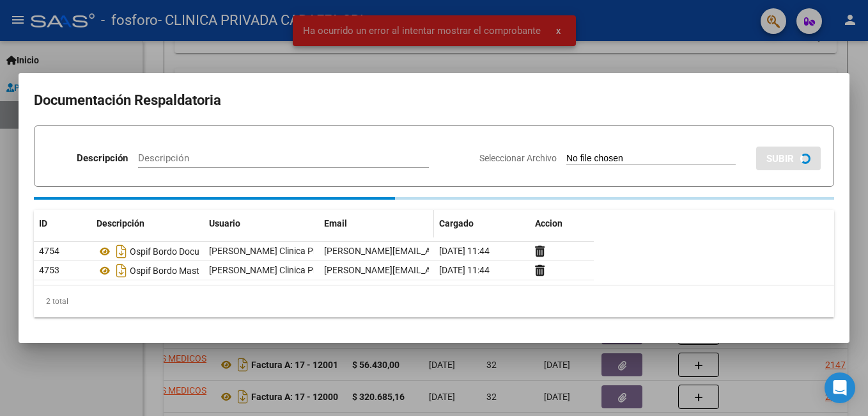 The width and height of the screenshot is (868, 416). Describe the element at coordinates (549, 223) in the screenshot. I see `span: Accion` at that location.